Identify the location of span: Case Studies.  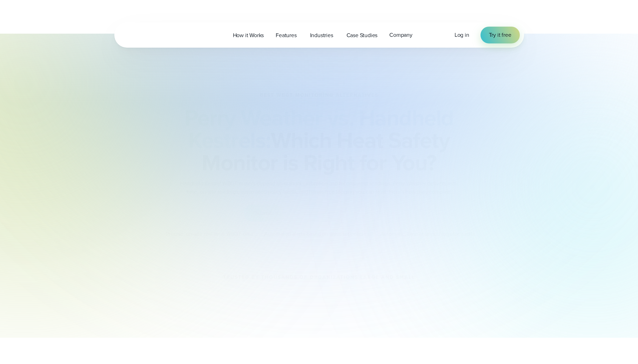
(362, 35).